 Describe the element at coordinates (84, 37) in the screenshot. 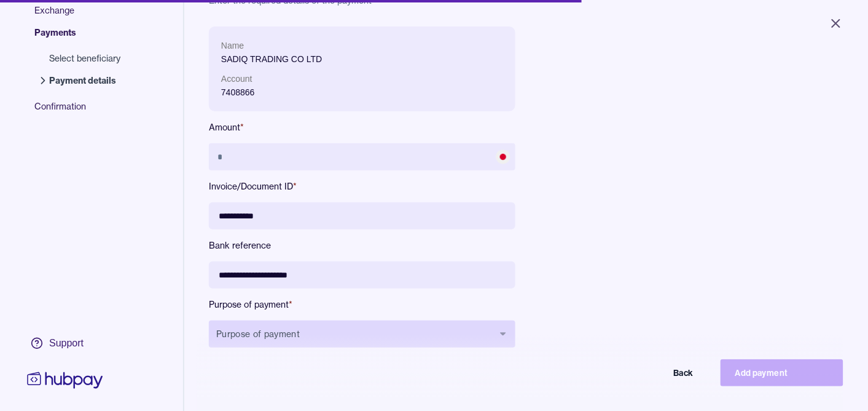

I see `span: Payments` at that location.